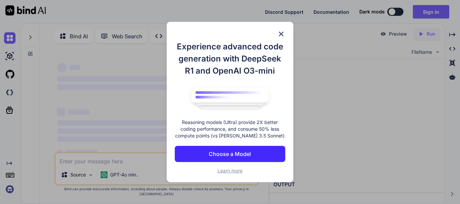  What do you see at coordinates (230, 129) in the screenshot?
I see `p: Reasoning models (Ultra) provide 2X better coding performance, and consume 50% less compute point...` at bounding box center [230, 129].